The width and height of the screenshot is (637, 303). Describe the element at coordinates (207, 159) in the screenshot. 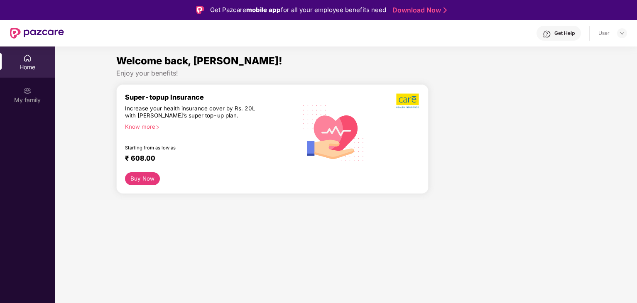

I see `div: ₹ 608.00` at that location.